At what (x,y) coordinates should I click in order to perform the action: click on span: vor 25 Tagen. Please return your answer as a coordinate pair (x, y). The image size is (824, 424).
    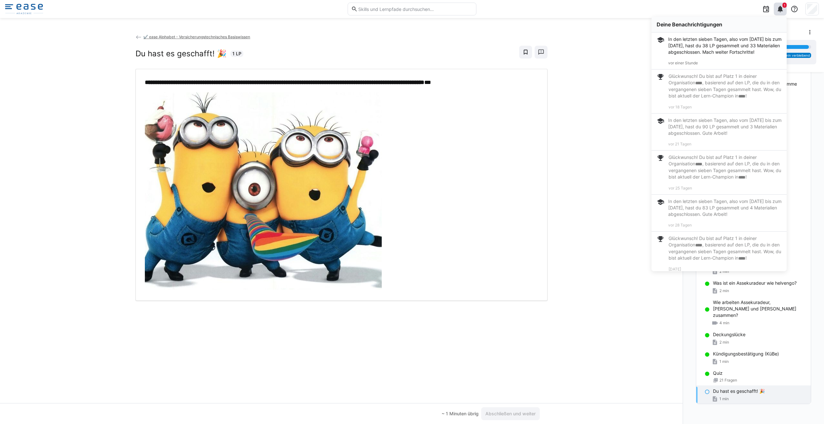
    Looking at the image, I should click on (680, 188).